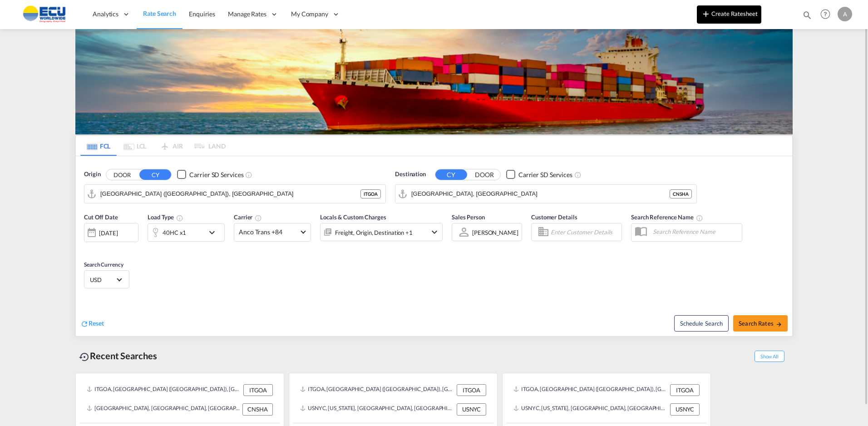  I want to click on md-icon: icon-magnify, so click(807, 15).